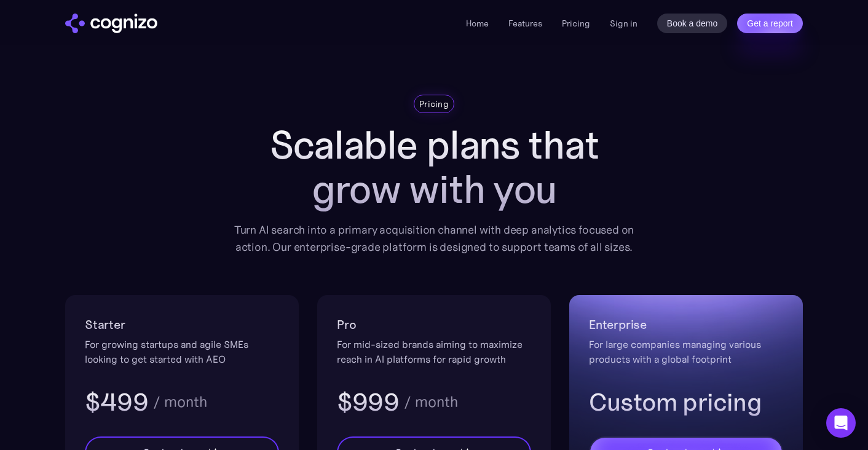  I want to click on a: Get a report, so click(770, 23).